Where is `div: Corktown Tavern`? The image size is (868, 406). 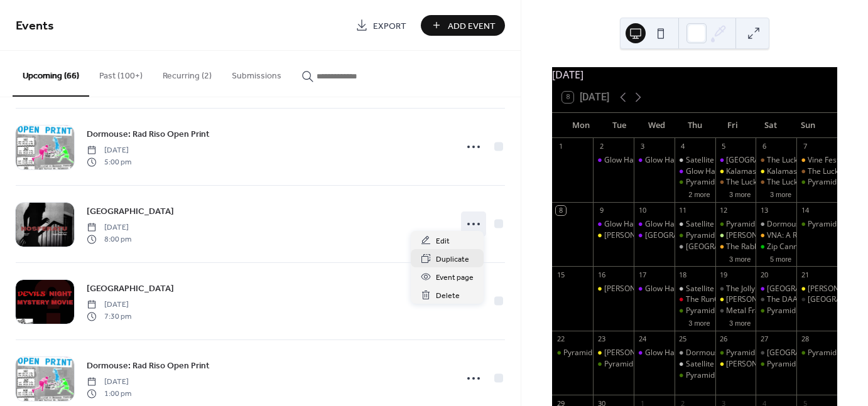
div: Corktown Tavern is located at coordinates (775, 353).